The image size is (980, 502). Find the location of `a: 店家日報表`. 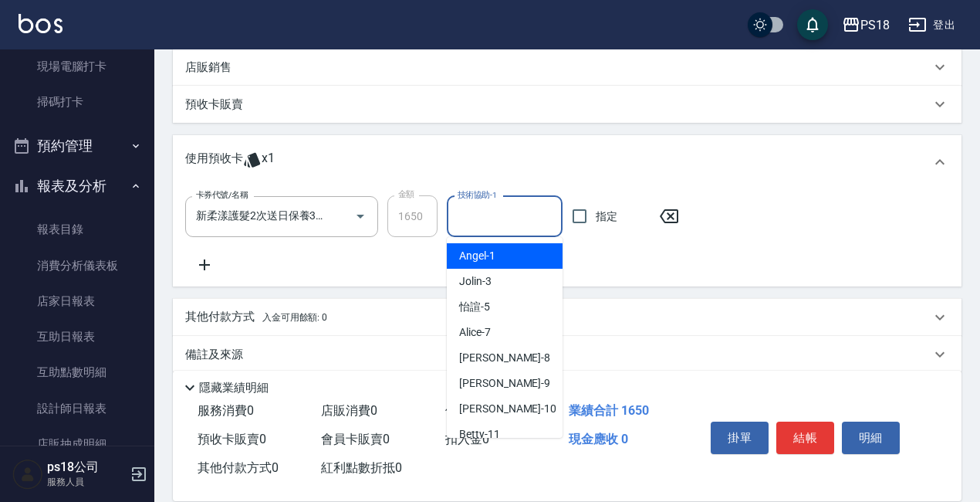

a: 店家日報表 is located at coordinates (77, 301).